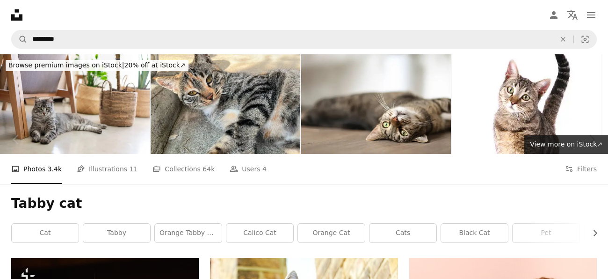 Image resolution: width=608 pixels, height=279 pixels. I want to click on button: Language, so click(572, 15).